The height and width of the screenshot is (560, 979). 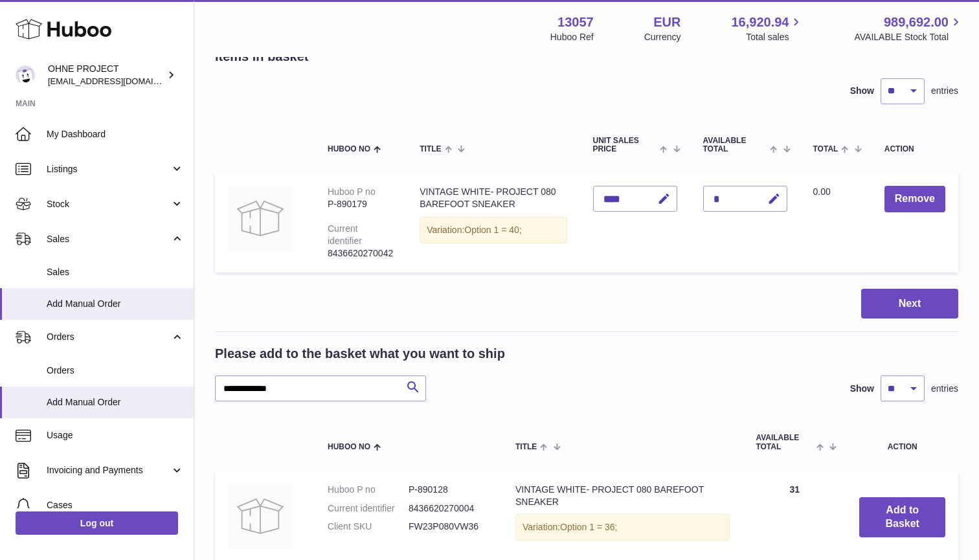 I want to click on div: Huboo P no, so click(x=352, y=192).